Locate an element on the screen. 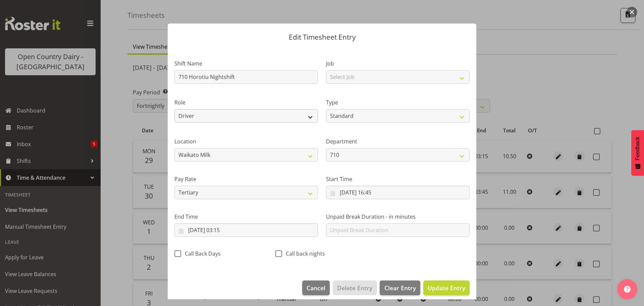 The image size is (644, 306). label: Type is located at coordinates (398, 103).